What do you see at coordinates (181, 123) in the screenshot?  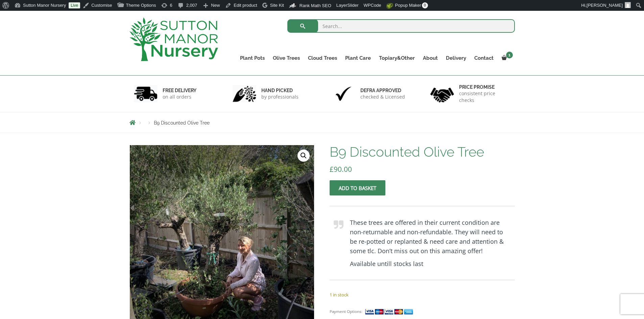 I see `span: B9 Discounted Olive Tree` at bounding box center [181, 123].